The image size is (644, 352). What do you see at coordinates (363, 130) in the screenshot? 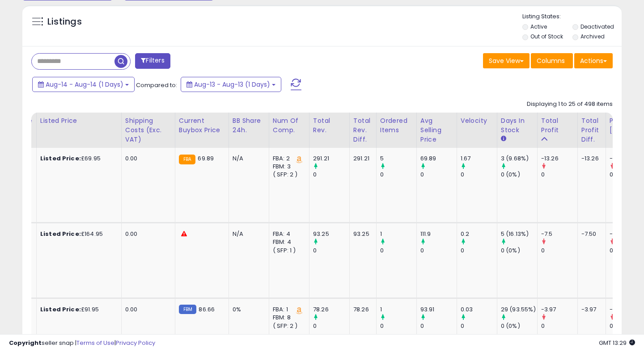
I see `div: Total Rev. Diff.` at bounding box center [363, 130].